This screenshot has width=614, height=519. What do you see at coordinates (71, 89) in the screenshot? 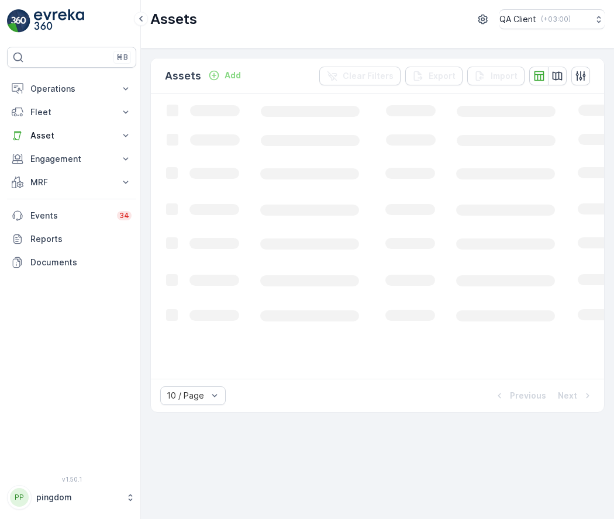
I see `button: Operations` at bounding box center [71, 89].